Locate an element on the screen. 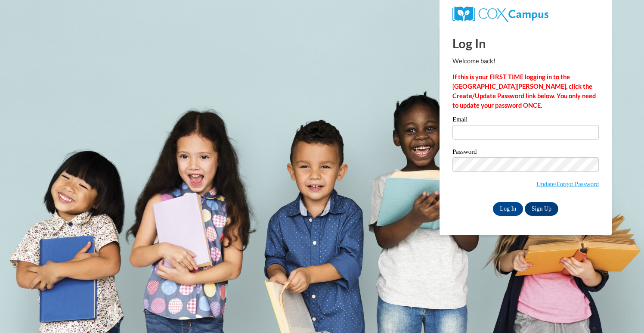 This screenshot has height=333, width=644. a: Update/Forgot Password is located at coordinates (567, 184).